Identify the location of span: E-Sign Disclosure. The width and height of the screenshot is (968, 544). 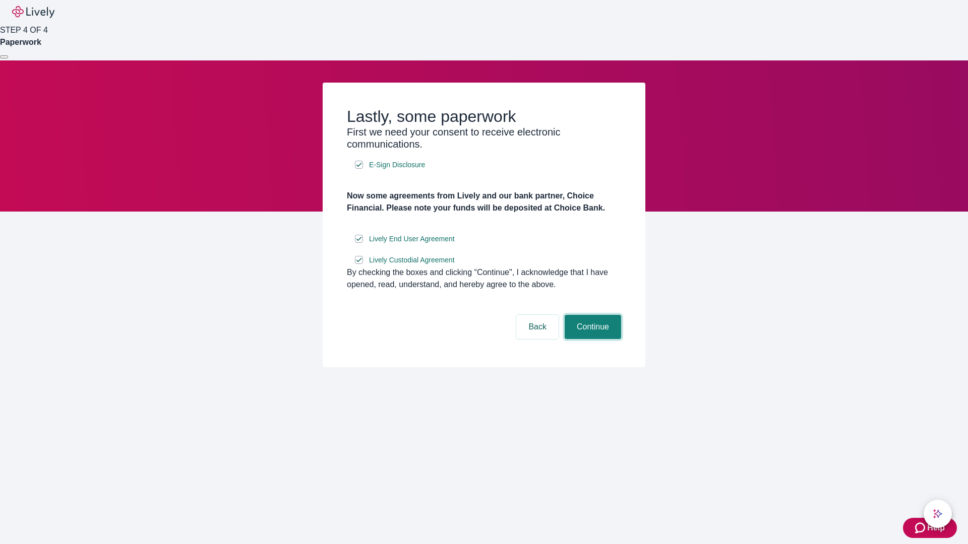
(397, 165).